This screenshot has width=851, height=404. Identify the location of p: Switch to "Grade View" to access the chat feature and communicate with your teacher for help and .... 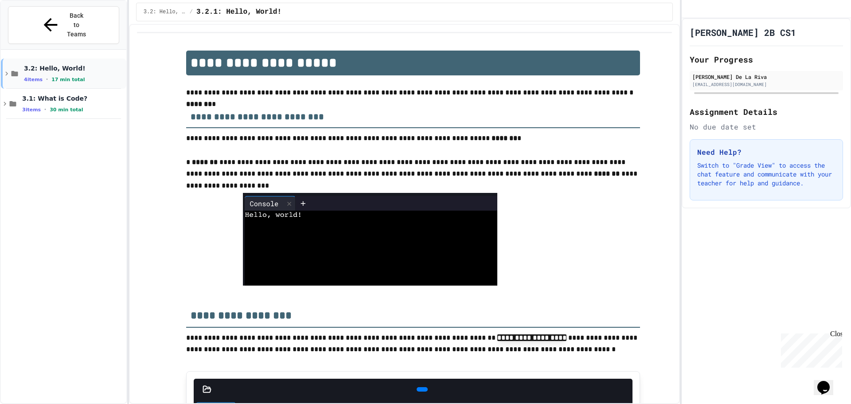
(767, 174).